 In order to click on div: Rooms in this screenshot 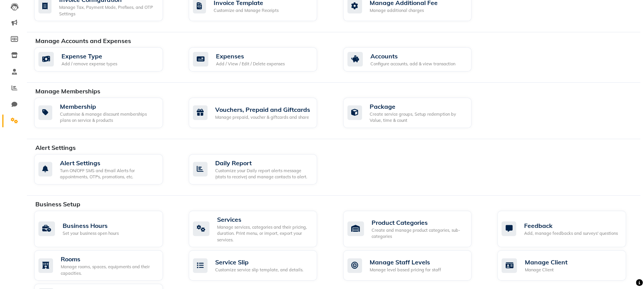, I will do `click(109, 259)`.